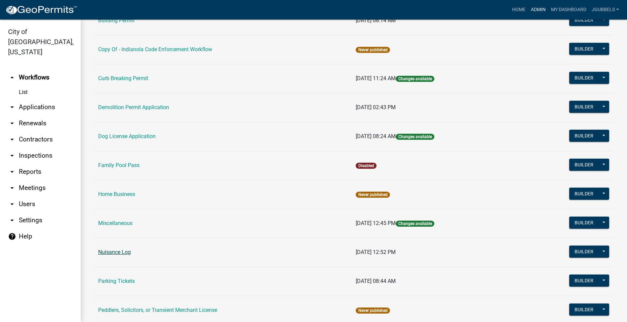  What do you see at coordinates (114, 252) in the screenshot?
I see `a: Nuisance Log` at bounding box center [114, 252].